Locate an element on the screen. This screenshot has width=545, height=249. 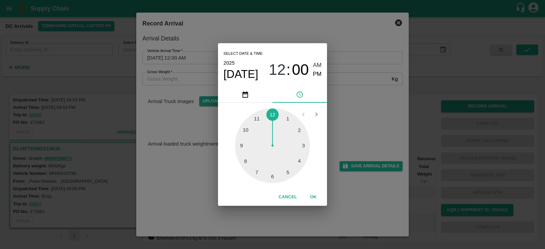
button: pick date is located at coordinates (245, 95).